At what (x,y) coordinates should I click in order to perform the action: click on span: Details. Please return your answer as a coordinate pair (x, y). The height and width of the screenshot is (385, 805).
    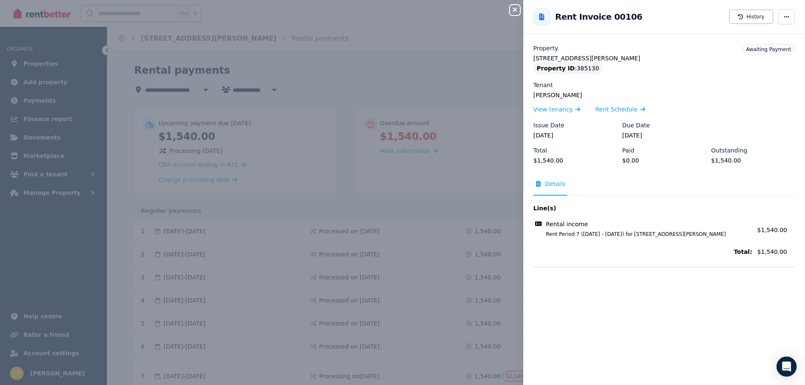
    Looking at the image, I should click on (555, 184).